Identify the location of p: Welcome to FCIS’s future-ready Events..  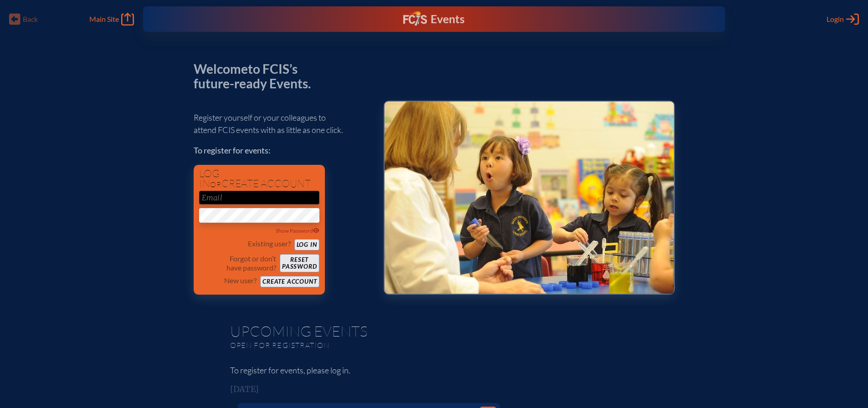
(258, 76).